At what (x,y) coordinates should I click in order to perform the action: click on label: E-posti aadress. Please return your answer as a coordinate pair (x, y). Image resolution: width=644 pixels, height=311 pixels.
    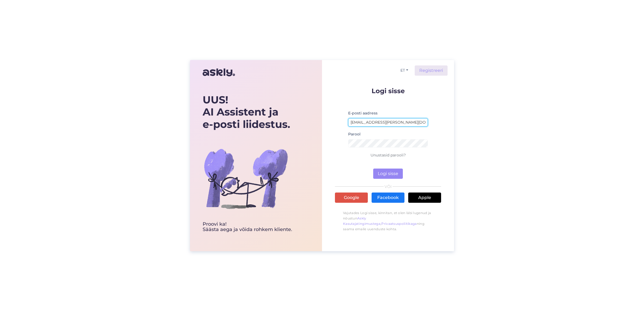
    Looking at the image, I should click on (362, 113).